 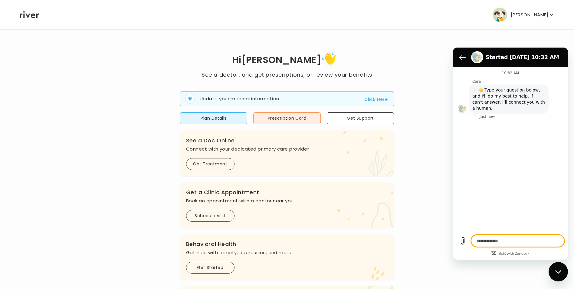 I want to click on p: 10:32 AM, so click(x=58, y=25).